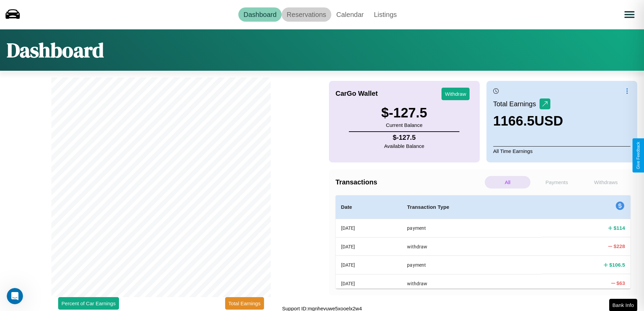 The image size is (644, 311). I want to click on button: Total Earnings, so click(244, 303).